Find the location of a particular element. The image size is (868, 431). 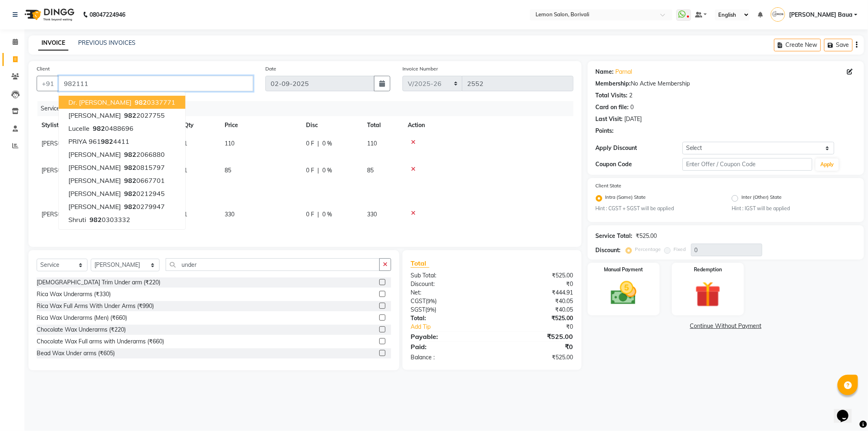

span: 110 is located at coordinates (230, 143).